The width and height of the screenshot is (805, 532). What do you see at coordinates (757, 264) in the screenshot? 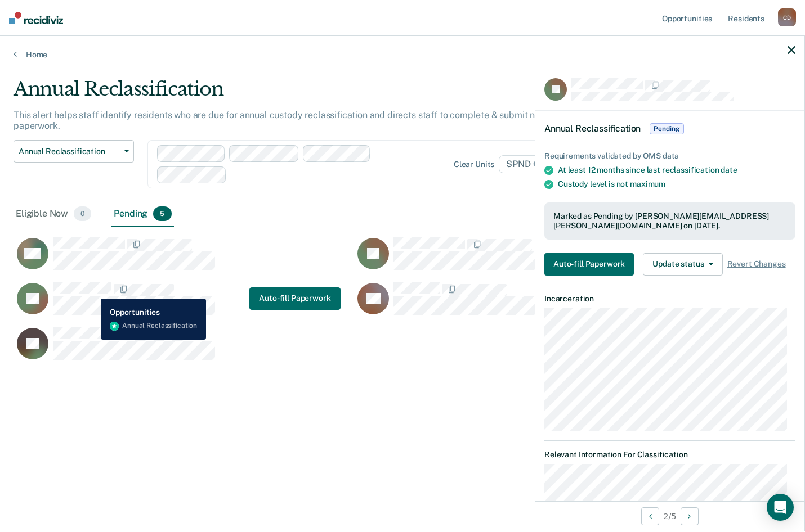
I see `span: Revert Changes` at bounding box center [757, 264].